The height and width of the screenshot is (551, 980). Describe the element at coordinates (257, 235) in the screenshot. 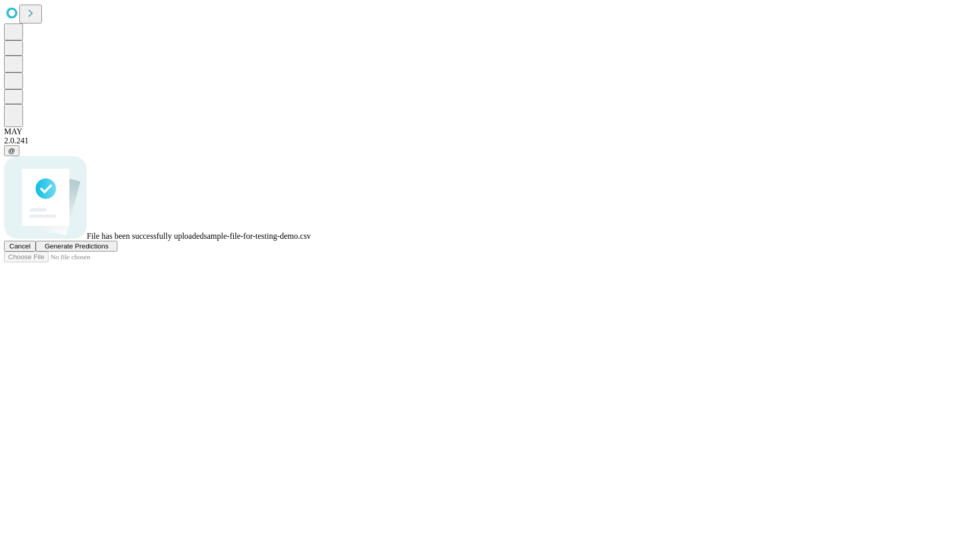

I see `span: sample-file-for-testing-demo.csv` at that location.